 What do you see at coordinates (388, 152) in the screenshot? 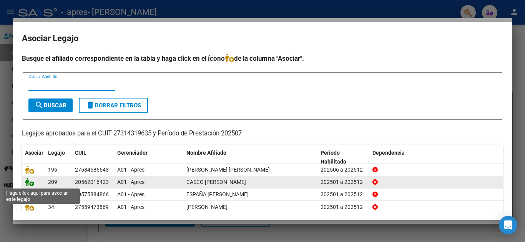
I see `span: Dependencia` at bounding box center [388, 152].